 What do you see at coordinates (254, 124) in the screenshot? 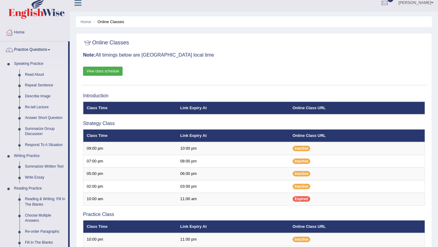
I see `h3: Strategy Class` at bounding box center [254, 124].